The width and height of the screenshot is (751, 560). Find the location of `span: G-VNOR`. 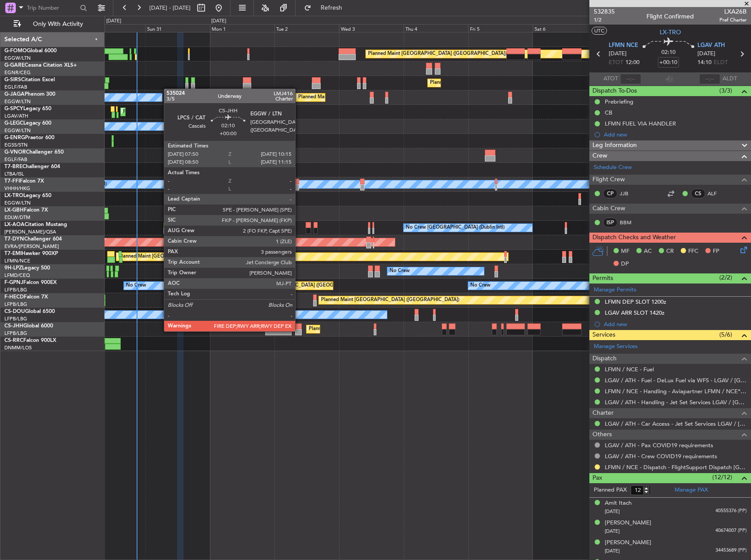

span: G-VNOR is located at coordinates (15, 152).